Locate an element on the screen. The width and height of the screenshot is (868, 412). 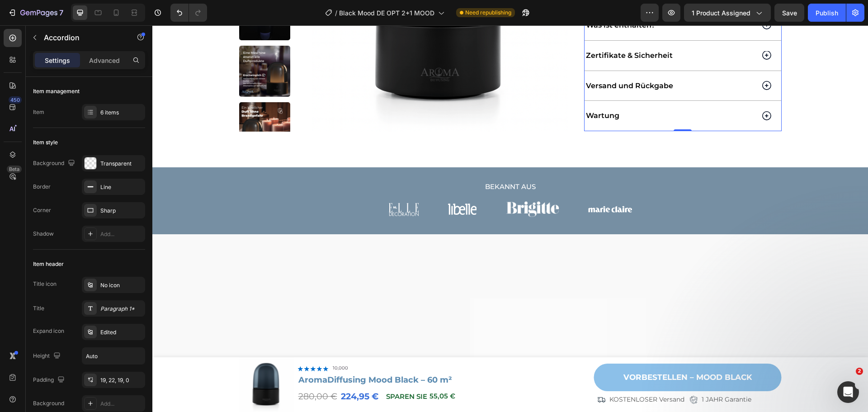
span: 1 product assigned is located at coordinates (721, 12).